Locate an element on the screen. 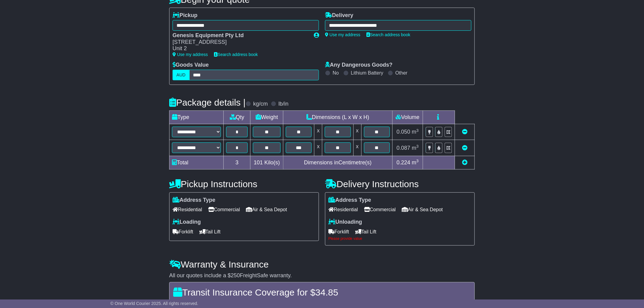 This screenshot has width=644, height=308. span: 0.087 is located at coordinates (404, 148).